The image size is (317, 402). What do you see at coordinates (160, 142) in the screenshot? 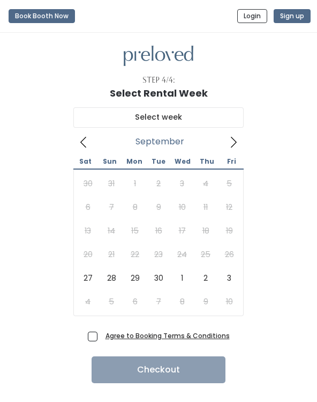
I see `span: September` at bounding box center [160, 142].